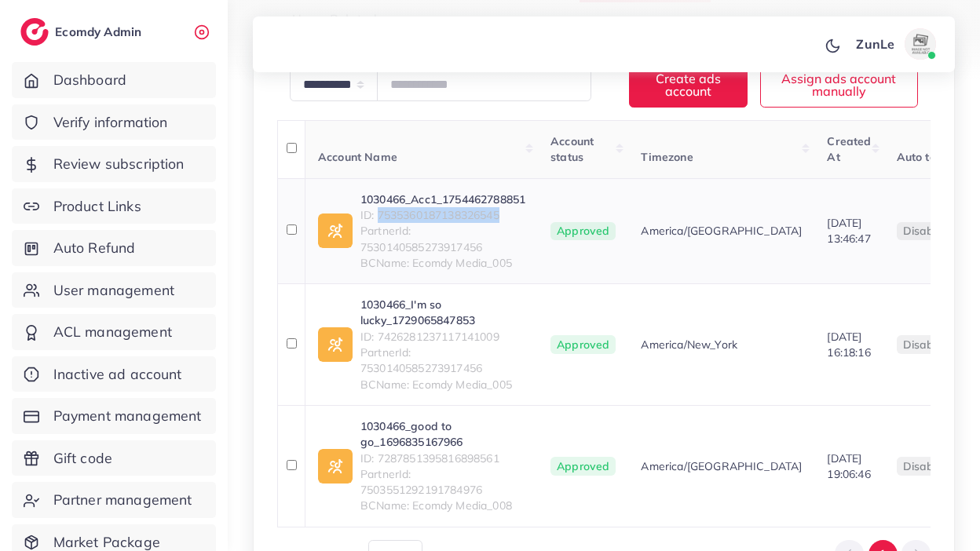 This screenshot has height=551, width=980. I want to click on span: ID: 7287851395816898561, so click(443, 458).